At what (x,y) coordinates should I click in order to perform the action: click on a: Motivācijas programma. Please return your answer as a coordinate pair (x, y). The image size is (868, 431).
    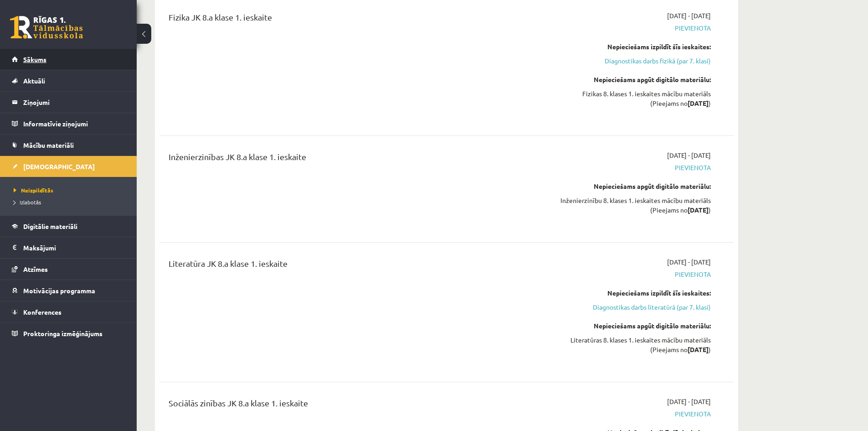
    Looking at the image, I should click on (69, 291).